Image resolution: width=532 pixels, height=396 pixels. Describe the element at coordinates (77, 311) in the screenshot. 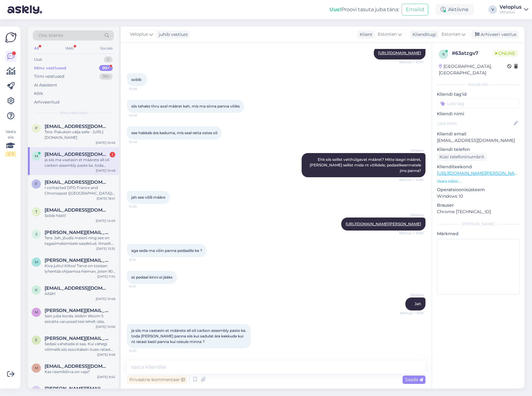

I see `span: marie.saarkoppel@gmail.com` at that location.